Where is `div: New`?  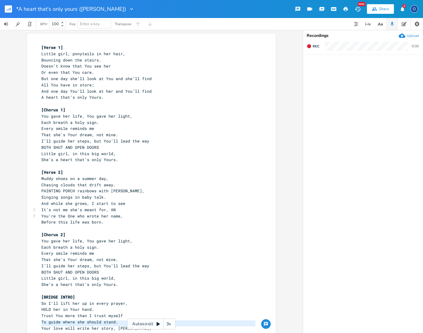
div: New is located at coordinates (362, 4).